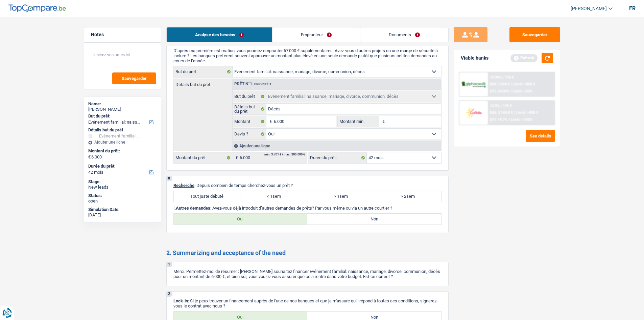  Describe the element at coordinates (122, 104) in the screenshot. I see `div: Name:` at that location.